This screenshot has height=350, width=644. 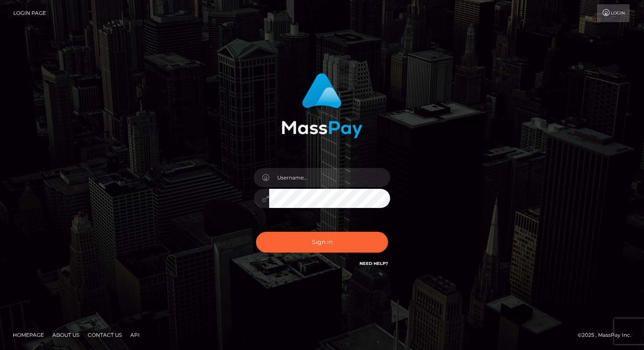 What do you see at coordinates (28, 335) in the screenshot?
I see `a: Homepage` at bounding box center [28, 335].